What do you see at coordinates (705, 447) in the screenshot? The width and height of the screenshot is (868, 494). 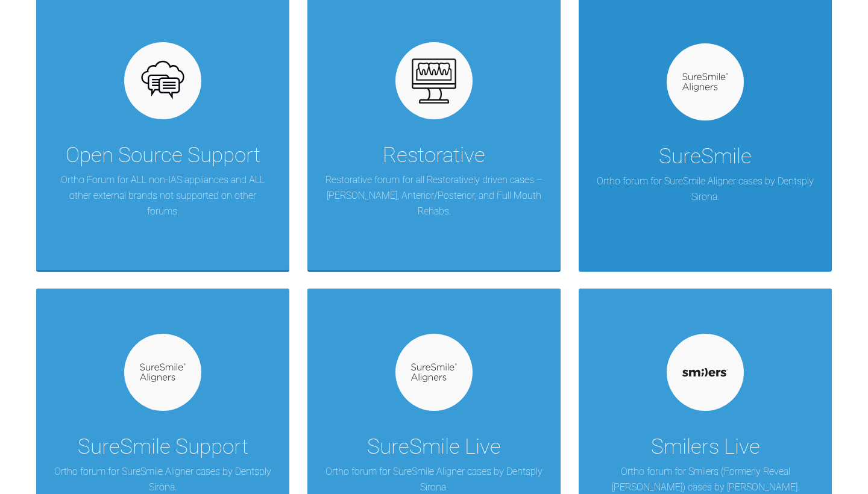 I see `div: Smilers Live` at bounding box center [705, 447].